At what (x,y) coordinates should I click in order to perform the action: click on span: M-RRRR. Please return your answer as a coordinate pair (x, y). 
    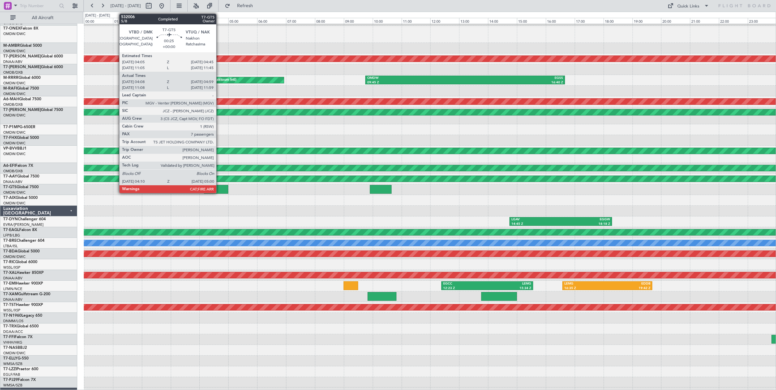
    Looking at the image, I should click on (11, 78).